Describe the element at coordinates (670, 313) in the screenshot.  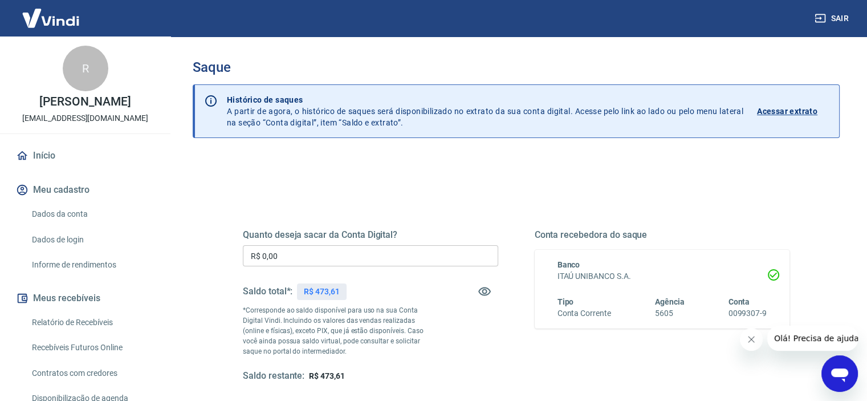
I see `h6: 5605` at that location.